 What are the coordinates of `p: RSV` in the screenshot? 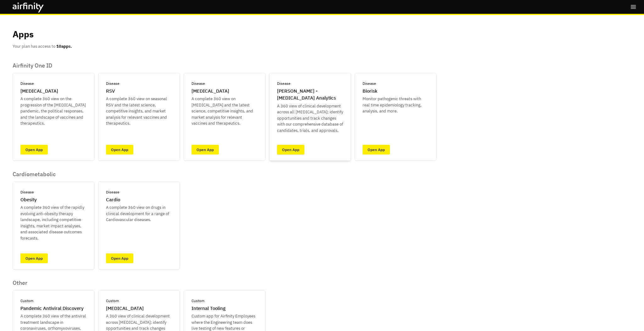 It's located at (110, 91).